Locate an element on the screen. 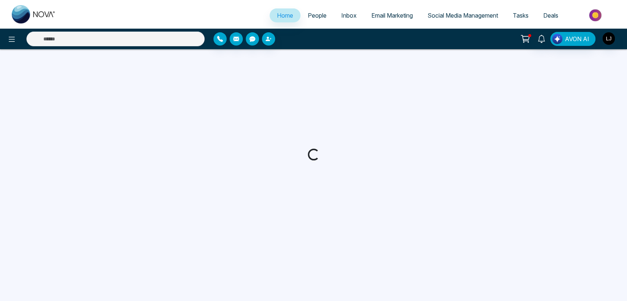 Image resolution: width=627 pixels, height=301 pixels. a: Inbox is located at coordinates (349, 15).